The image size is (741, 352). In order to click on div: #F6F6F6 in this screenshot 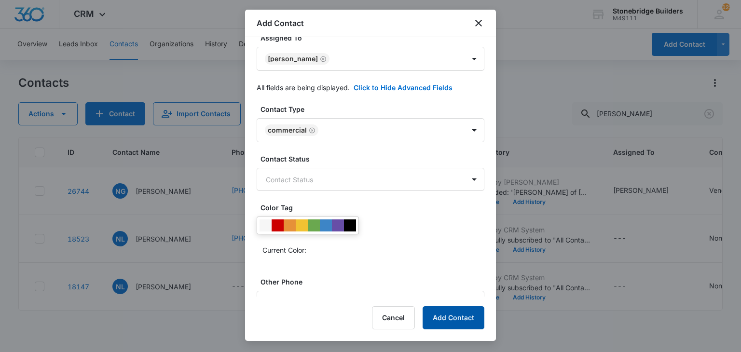, I will do `click(265, 225)`.